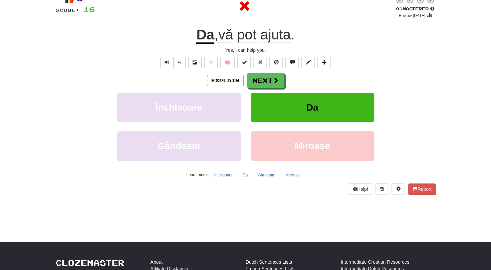 This screenshot has height=270, width=491. Describe the element at coordinates (246, 50) in the screenshot. I see `div: Yes, I can help you.` at that location.